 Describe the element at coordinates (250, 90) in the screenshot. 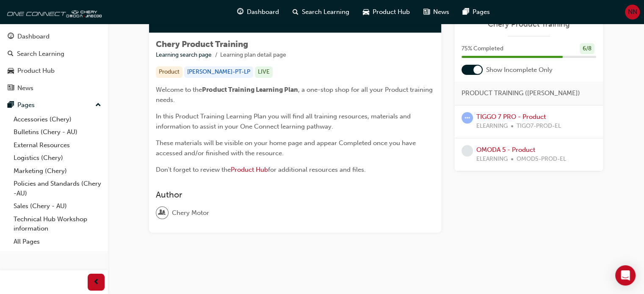

I see `span: Product Training Learning Plan` at that location.